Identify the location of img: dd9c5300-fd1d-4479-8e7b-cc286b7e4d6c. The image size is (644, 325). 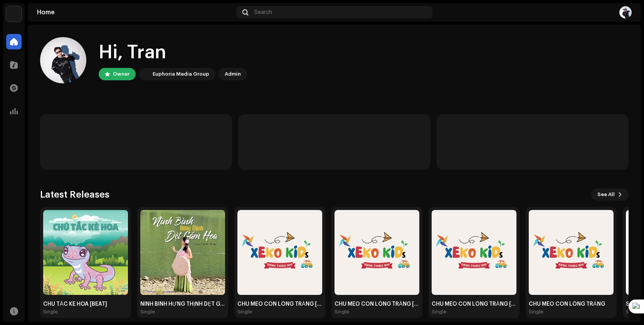
(377, 252).